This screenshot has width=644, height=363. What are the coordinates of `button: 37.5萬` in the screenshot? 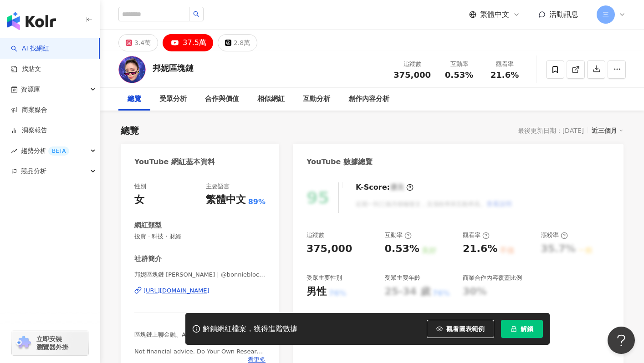 It's located at (187, 43).